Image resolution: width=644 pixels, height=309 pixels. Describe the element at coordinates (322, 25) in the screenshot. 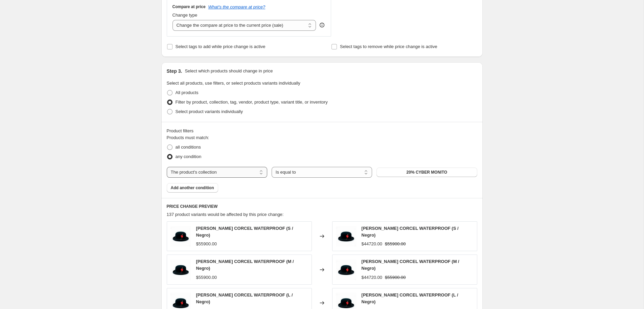

I see `div: help` at that location.